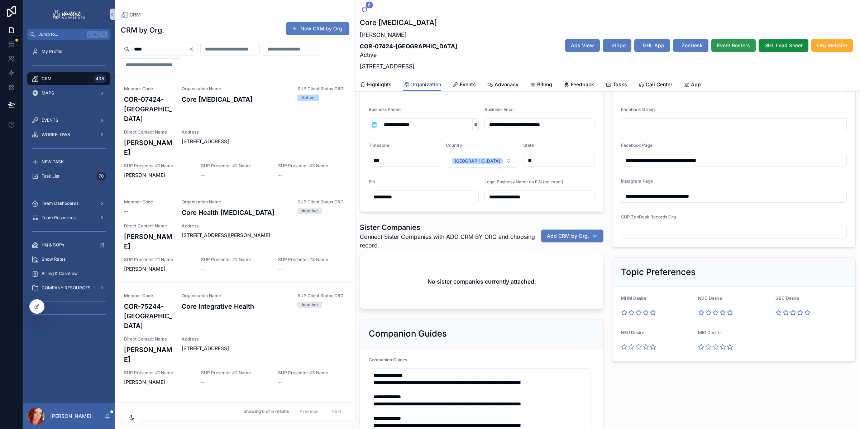 This screenshot has width=860, height=429. Describe the element at coordinates (659, 85) in the screenshot. I see `span: Call Center` at that location.